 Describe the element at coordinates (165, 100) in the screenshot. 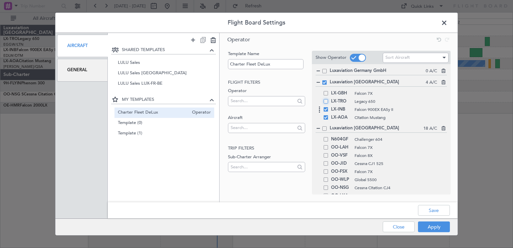

I see `span: MY TEMPLATES` at that location.